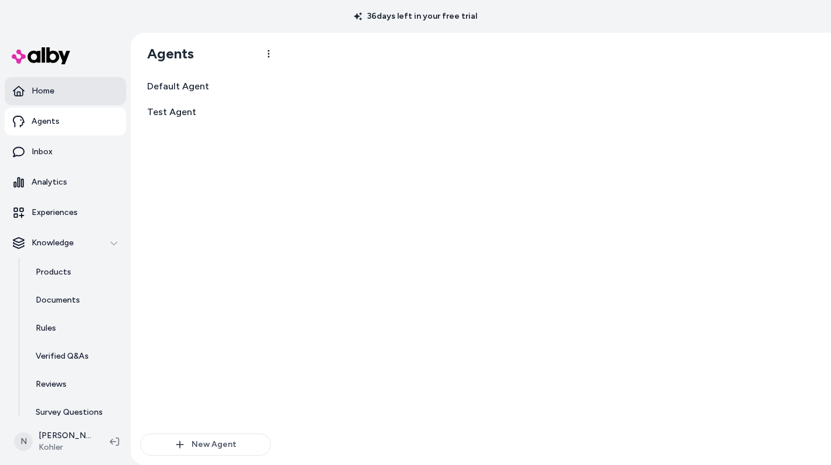  Describe the element at coordinates (69, 412) in the screenshot. I see `p: Survey Questions` at that location.